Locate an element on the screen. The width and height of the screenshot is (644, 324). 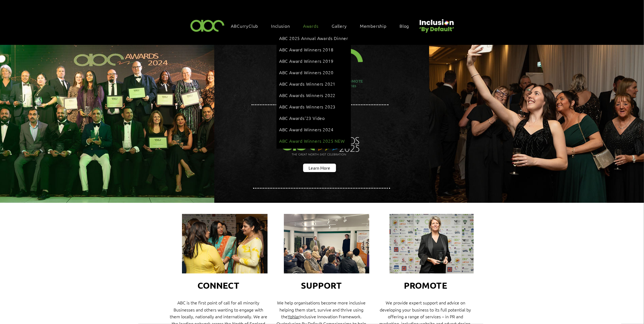
img: IMG-20230119-WA0022.jpg is located at coordinates (327, 244).